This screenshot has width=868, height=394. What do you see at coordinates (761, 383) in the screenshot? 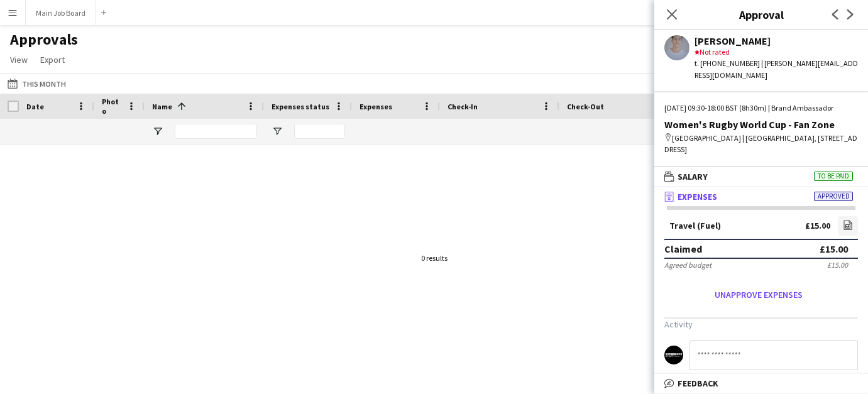
I see `mat-expansion-panel-header: Feedback` at bounding box center [761, 383].